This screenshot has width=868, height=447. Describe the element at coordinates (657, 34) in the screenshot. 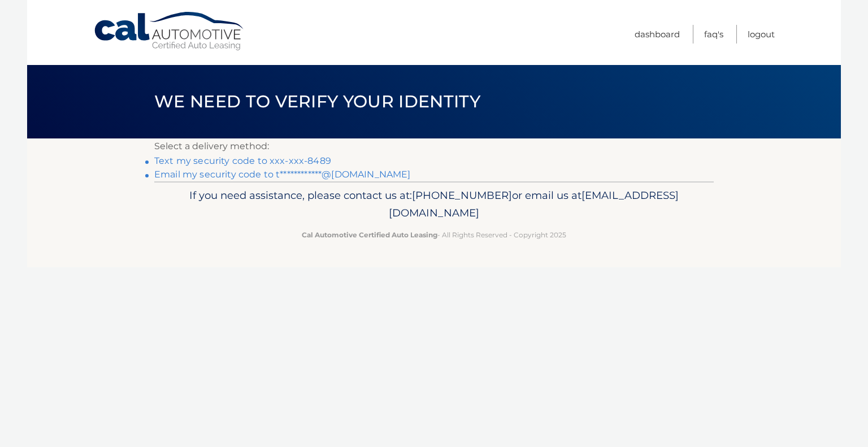

I see `a: Dashboard` at that location.